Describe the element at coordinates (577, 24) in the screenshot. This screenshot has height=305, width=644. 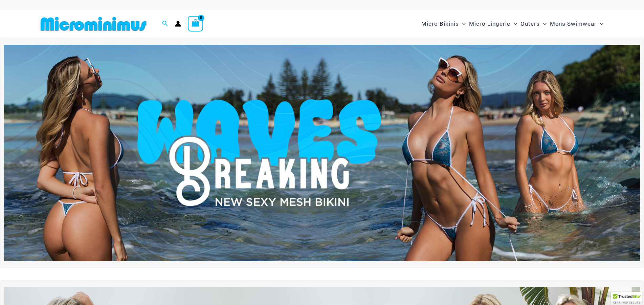
I see `a: Mens SwimwearMenu ToggleMenu Toggle` at that location.